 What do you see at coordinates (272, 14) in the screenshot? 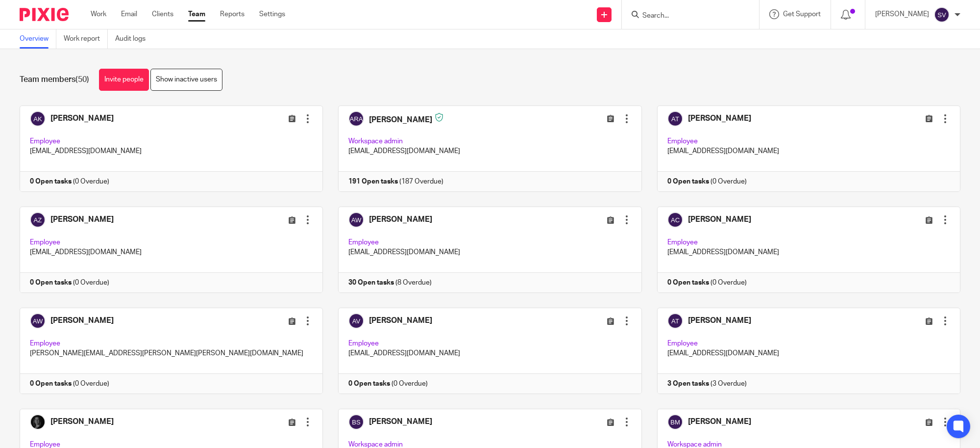
I see `a: Settings` at bounding box center [272, 14].